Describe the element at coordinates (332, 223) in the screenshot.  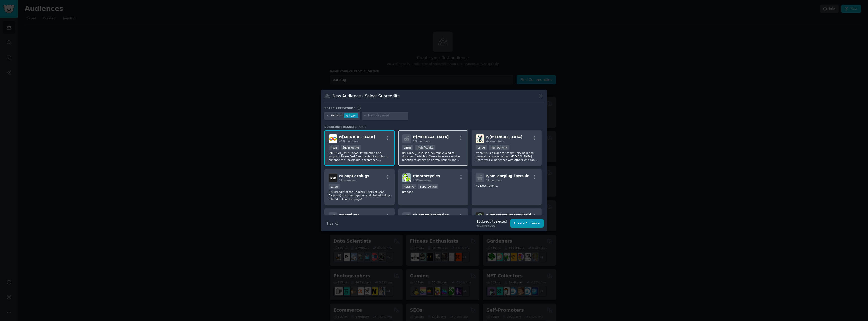
I see `button: Tips` at that location.